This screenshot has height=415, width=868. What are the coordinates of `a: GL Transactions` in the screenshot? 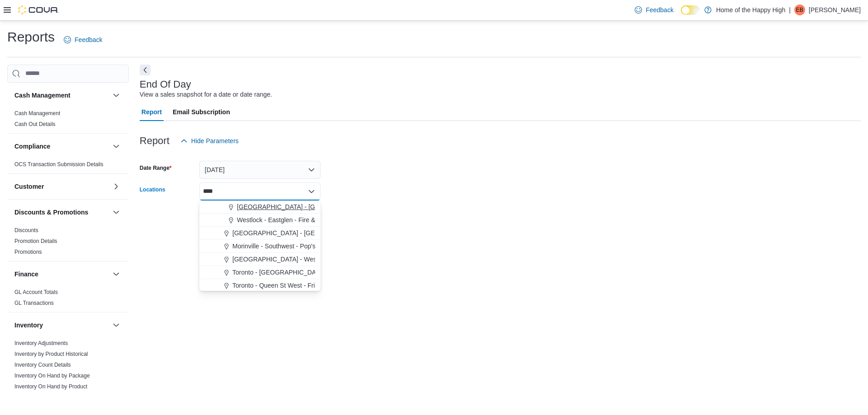 It's located at (34, 303).